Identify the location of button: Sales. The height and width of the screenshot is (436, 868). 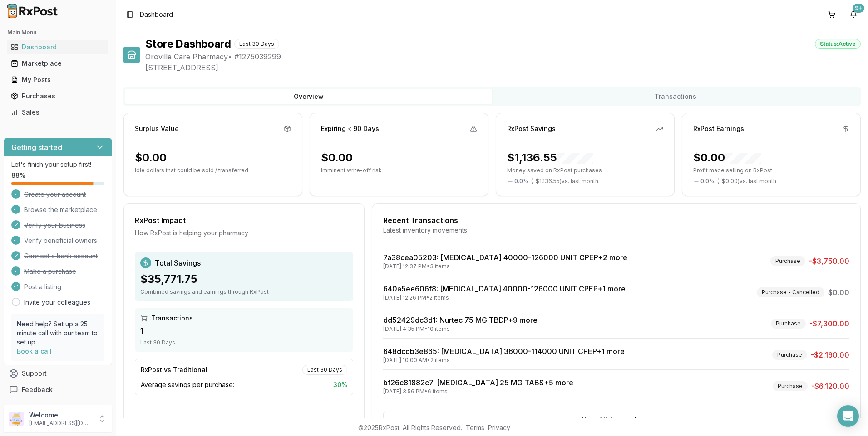
(58, 112).